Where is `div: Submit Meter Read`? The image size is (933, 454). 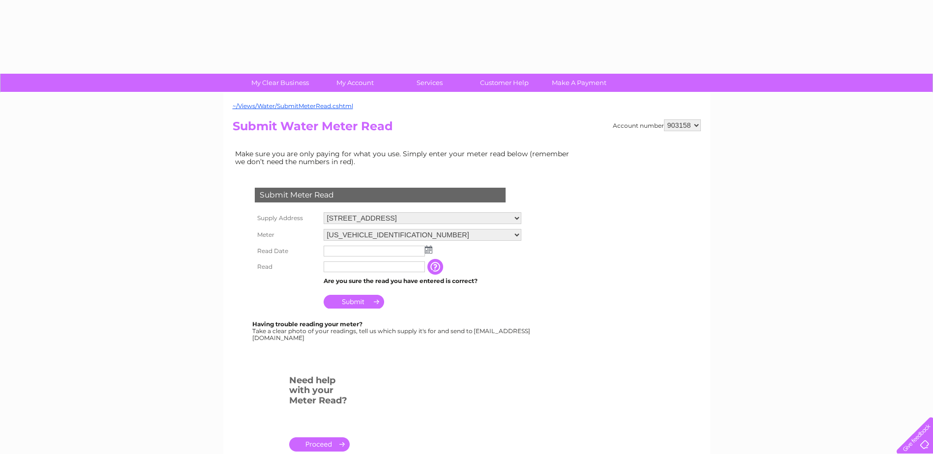 div: Submit Meter Read is located at coordinates (380, 195).